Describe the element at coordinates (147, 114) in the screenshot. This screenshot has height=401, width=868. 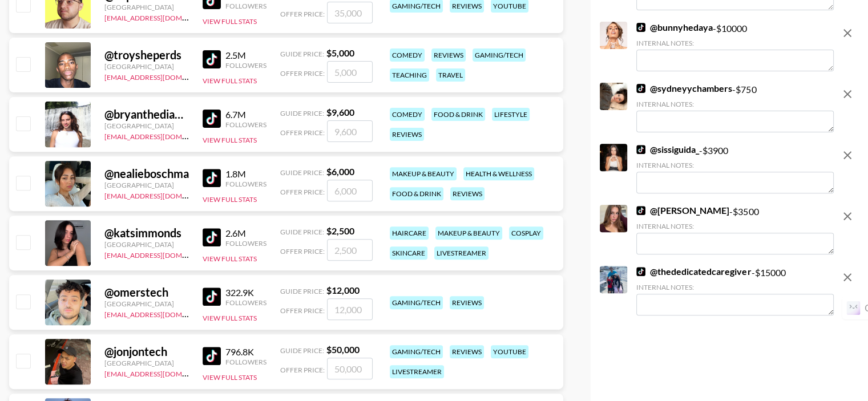
I see `div: @ bryanthediamond` at that location.